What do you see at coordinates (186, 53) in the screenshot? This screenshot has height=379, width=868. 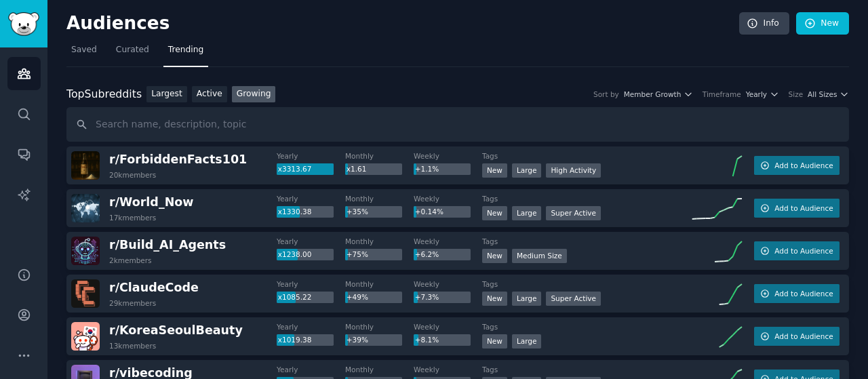 I see `a: Trending` at bounding box center [186, 53].